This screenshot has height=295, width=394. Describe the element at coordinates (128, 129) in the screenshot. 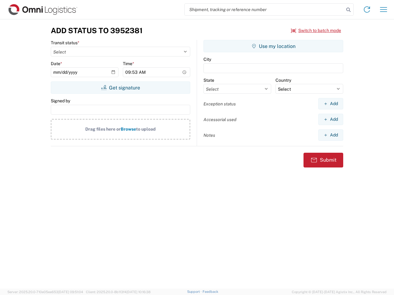

I see `span: Browse` at that location.